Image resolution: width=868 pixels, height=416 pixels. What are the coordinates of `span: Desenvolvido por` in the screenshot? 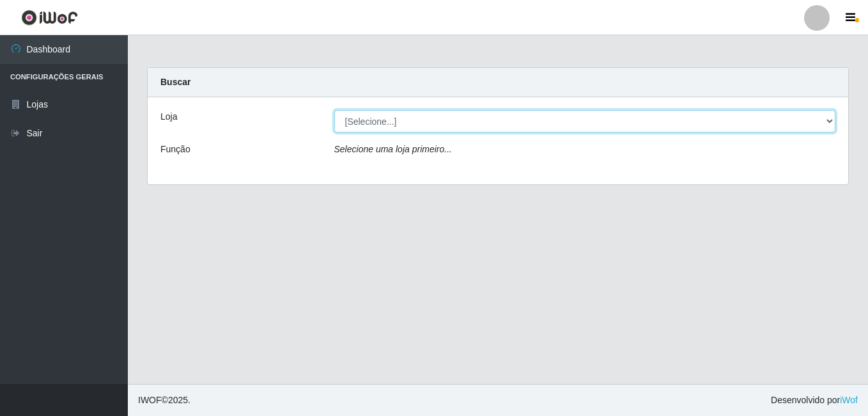 It's located at (815, 399).